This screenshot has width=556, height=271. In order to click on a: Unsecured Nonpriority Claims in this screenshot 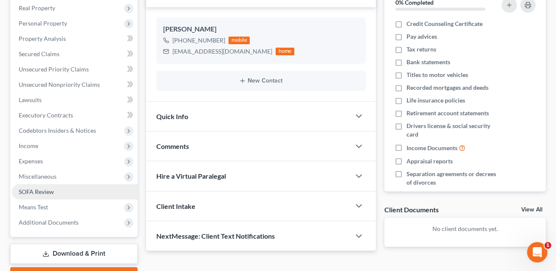, I will do `click(75, 85)`.